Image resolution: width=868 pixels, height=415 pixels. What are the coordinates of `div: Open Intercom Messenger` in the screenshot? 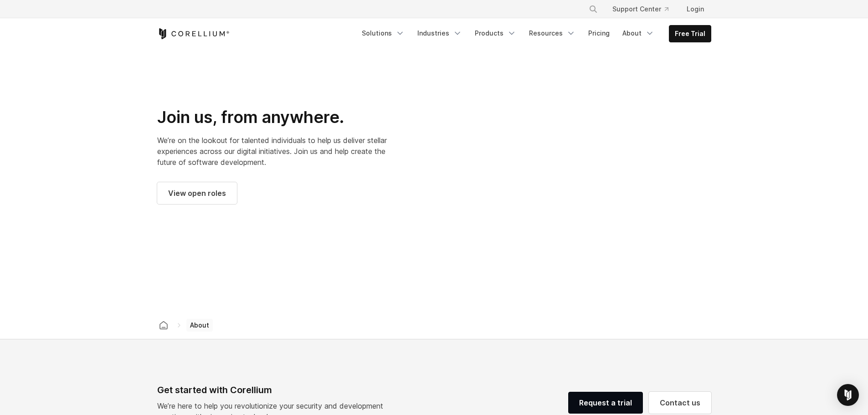 It's located at (848, 395).